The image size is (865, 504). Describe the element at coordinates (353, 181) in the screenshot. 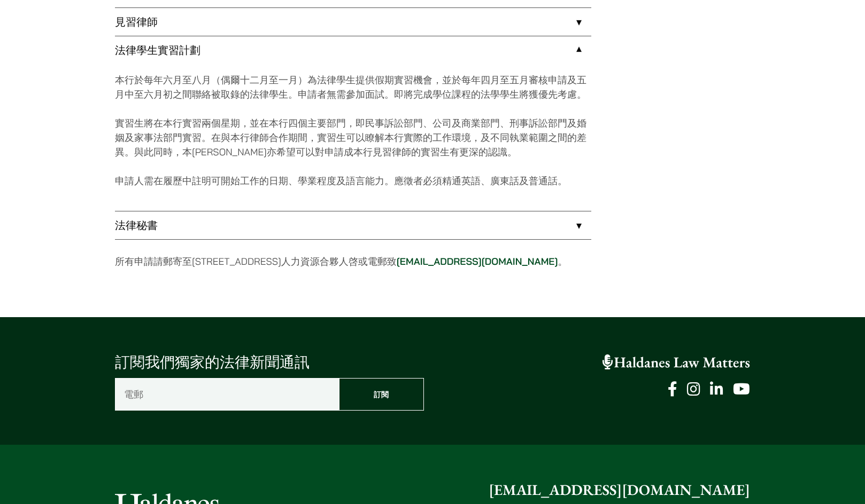

I see `p: 申請人需在履歷中註明可開始工作的日期、學業程度及語言能力。應徵者必須精通英語、廣東話及普通話。` at that location.